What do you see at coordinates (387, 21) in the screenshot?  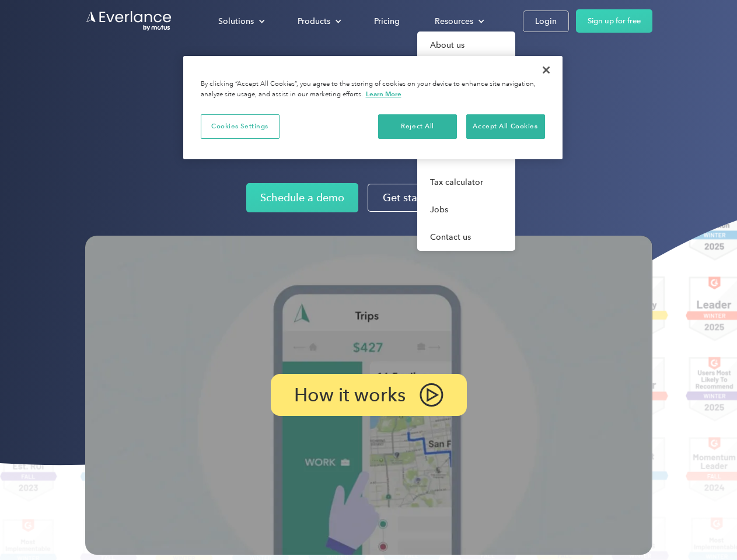 I see `a: Pricing` at bounding box center [387, 21].